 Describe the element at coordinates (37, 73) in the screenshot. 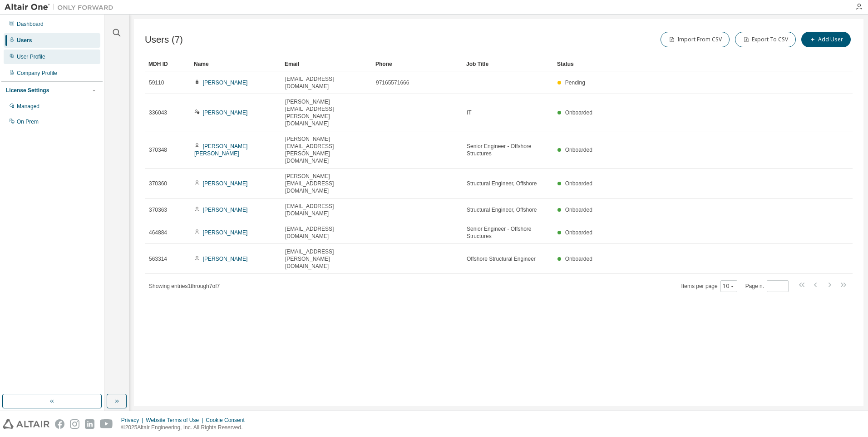

I see `div: Company Profile` at that location.